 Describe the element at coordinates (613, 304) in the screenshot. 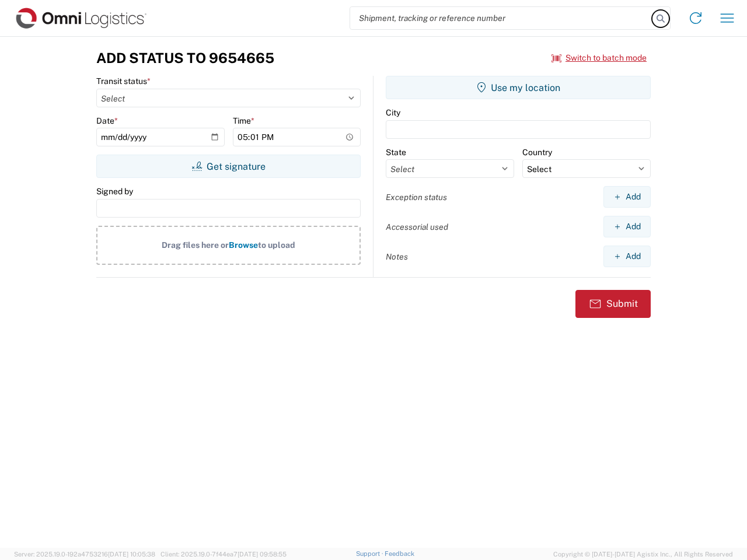

I see `button: Submit` at that location.